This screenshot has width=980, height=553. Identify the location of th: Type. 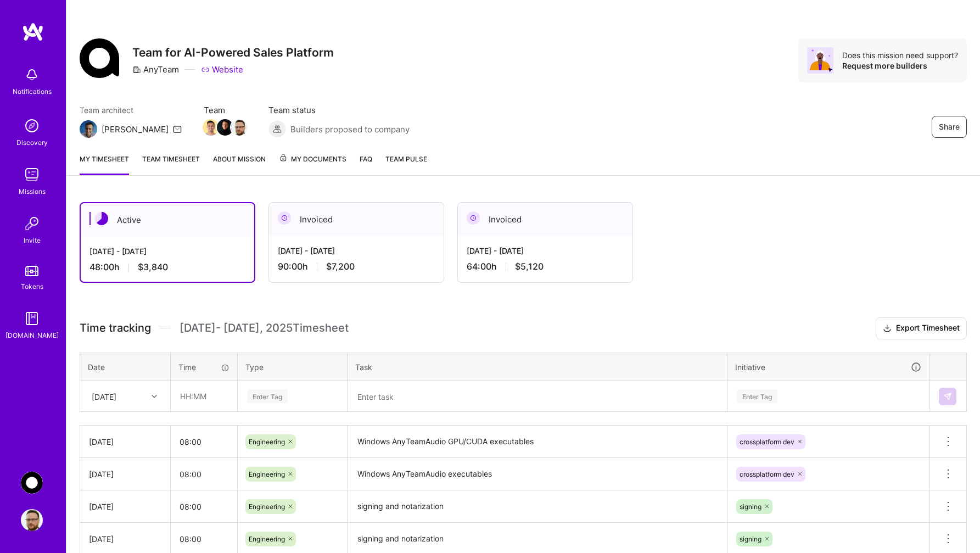
(293, 366).